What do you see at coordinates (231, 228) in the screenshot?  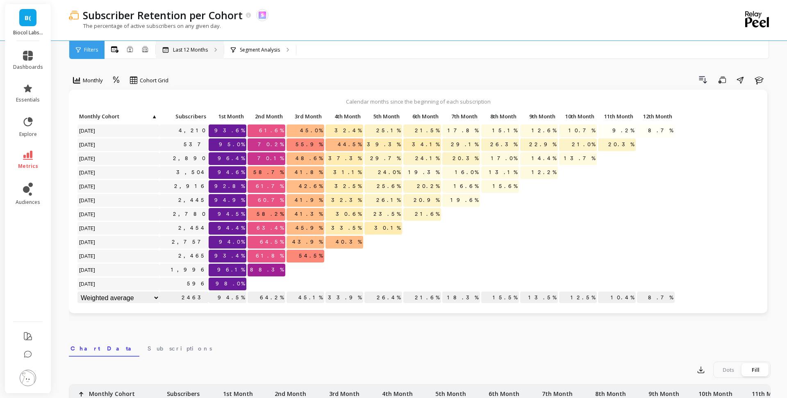 I see `span: 94.4%` at bounding box center [231, 228].